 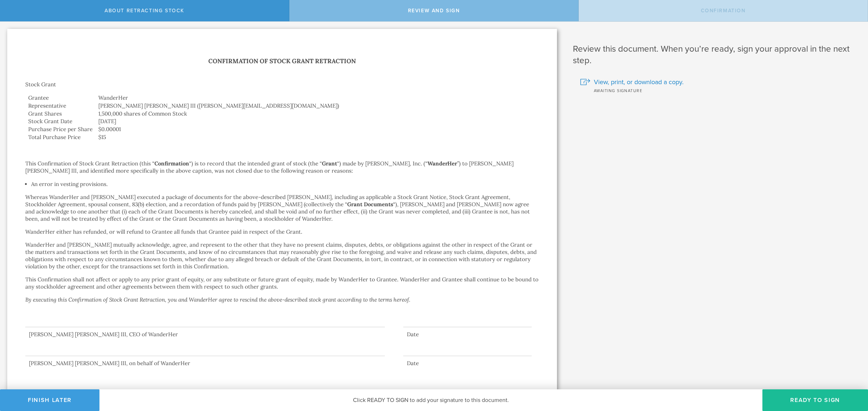 What do you see at coordinates (285, 184) in the screenshot?
I see `li: An error in vesting provisions.` at bounding box center [285, 184].